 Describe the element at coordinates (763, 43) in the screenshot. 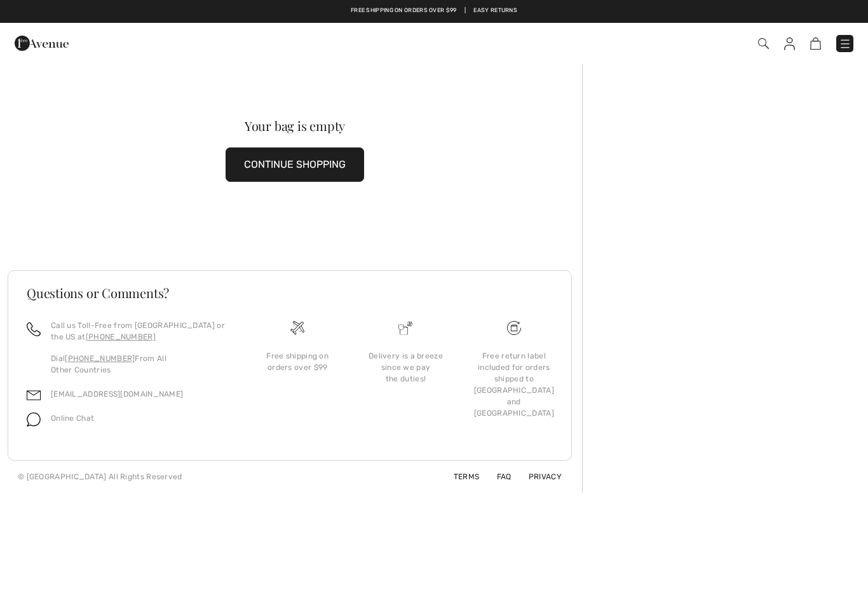

I see `img: Search` at that location.